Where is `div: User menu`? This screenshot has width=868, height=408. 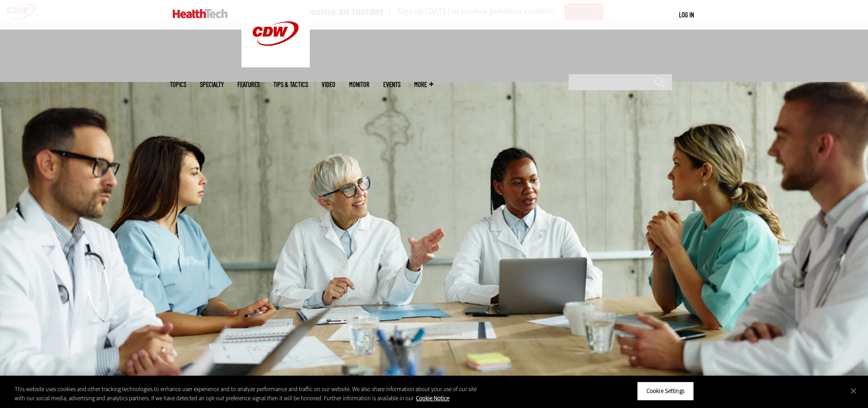
div: User menu is located at coordinates (687, 15).